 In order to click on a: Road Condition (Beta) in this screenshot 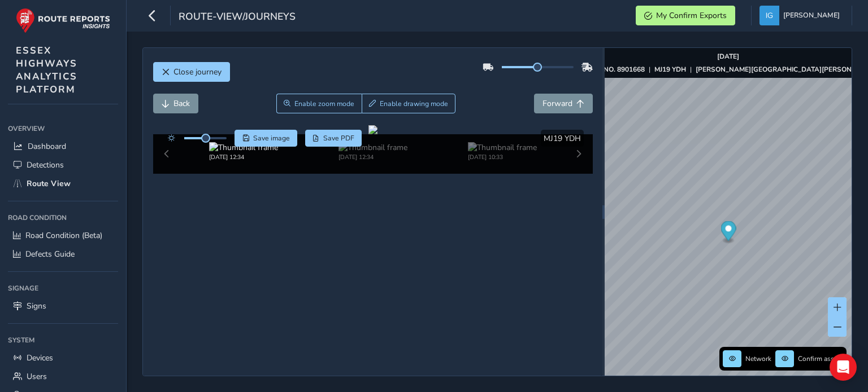, I will do `click(63, 235)`.